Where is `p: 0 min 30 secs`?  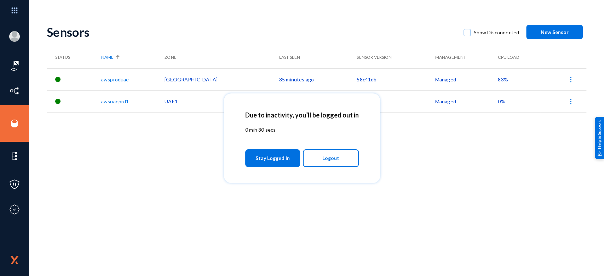 p: 0 min 30 secs is located at coordinates (302, 130).